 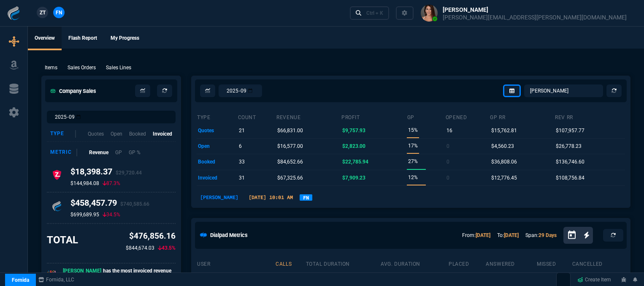 I want to click on th: answered, so click(x=511, y=263).